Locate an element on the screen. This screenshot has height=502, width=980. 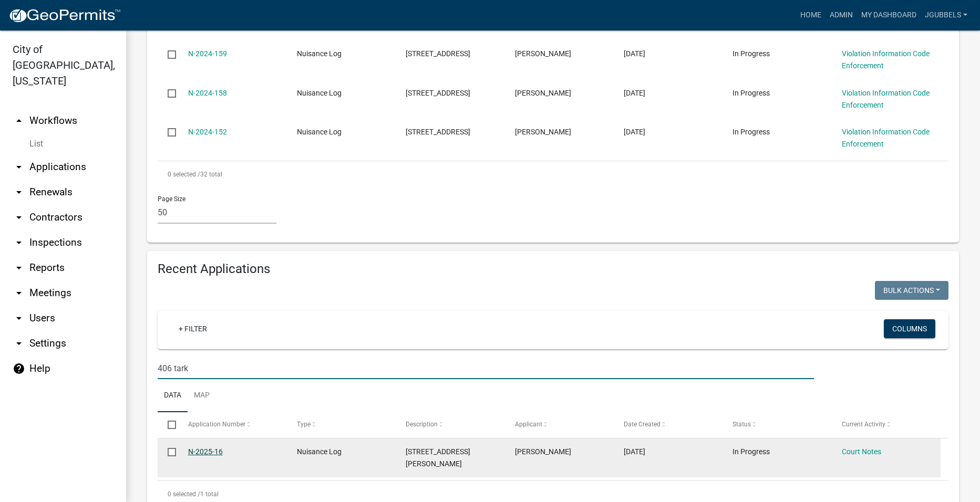
span: Description is located at coordinates (421, 424).